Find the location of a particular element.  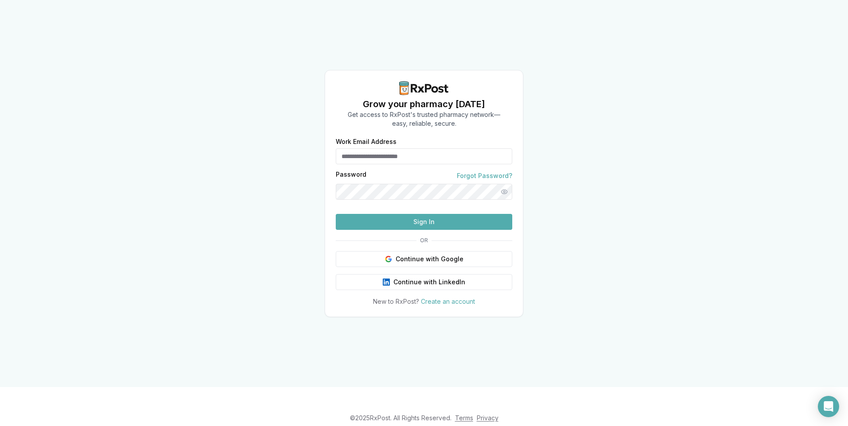

button: Show password is located at coordinates (504, 192).